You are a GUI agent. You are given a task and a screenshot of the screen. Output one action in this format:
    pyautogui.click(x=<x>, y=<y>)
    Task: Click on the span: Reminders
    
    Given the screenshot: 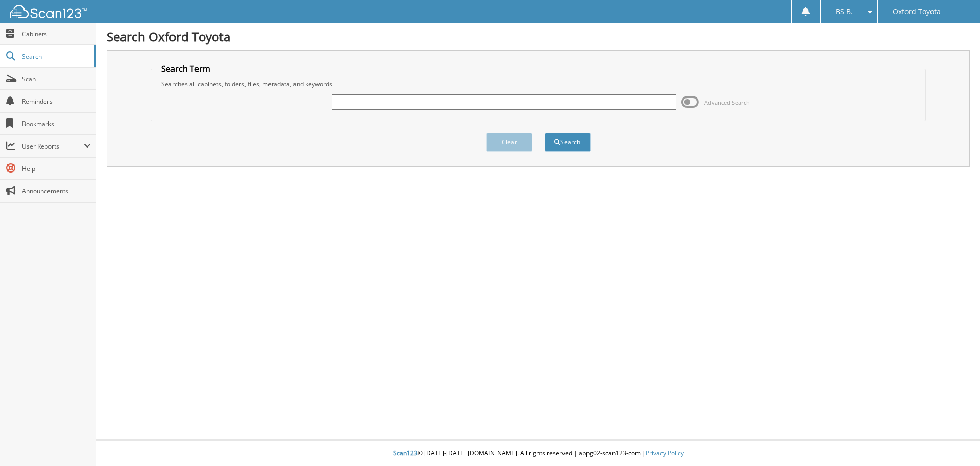 What is the action you would take?
    pyautogui.click(x=56, y=101)
    